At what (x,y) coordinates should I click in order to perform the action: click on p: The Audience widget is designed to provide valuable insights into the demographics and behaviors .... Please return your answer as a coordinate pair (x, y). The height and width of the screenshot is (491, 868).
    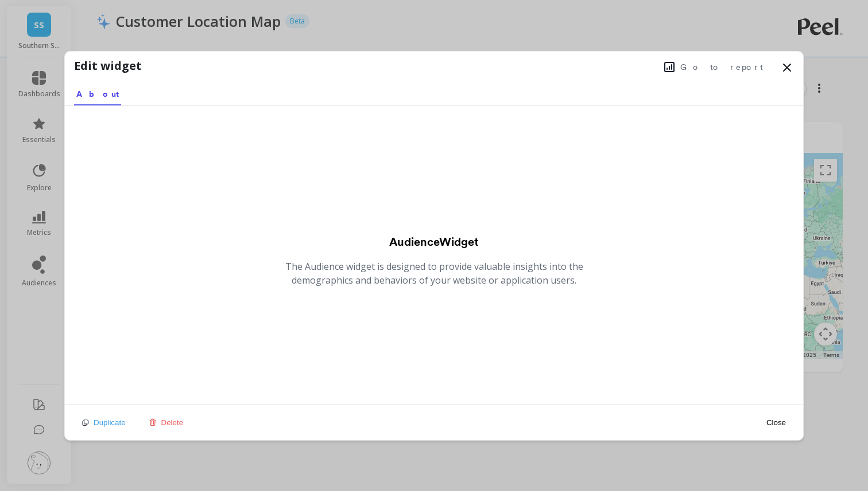
    Looking at the image, I should click on (434, 273).